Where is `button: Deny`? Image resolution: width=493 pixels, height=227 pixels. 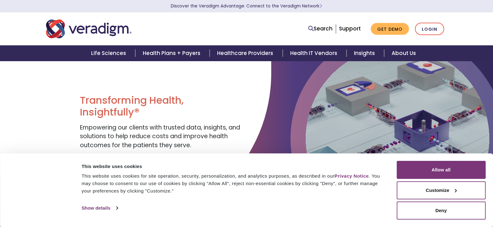
button: Deny is located at coordinates (441, 211).